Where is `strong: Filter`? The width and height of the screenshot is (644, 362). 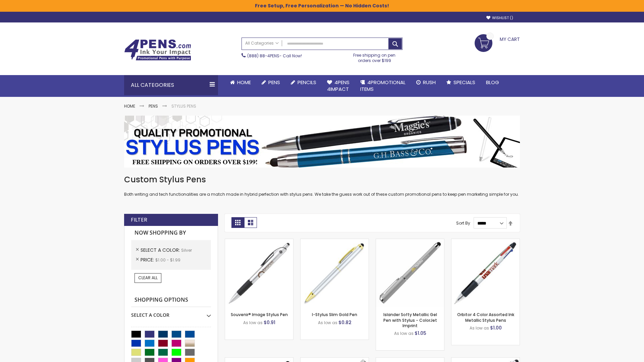
strong: Filter is located at coordinates (139, 220).